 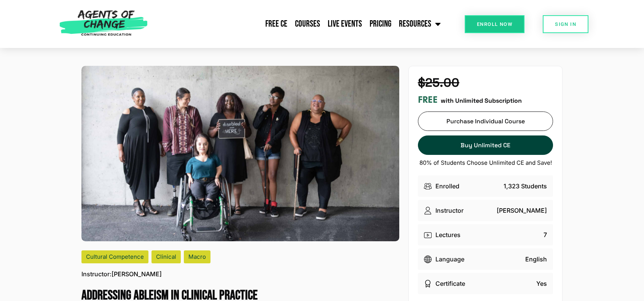 What do you see at coordinates (485, 100) in the screenshot?
I see `div: with Unlimited Subscription` at bounding box center [485, 100].